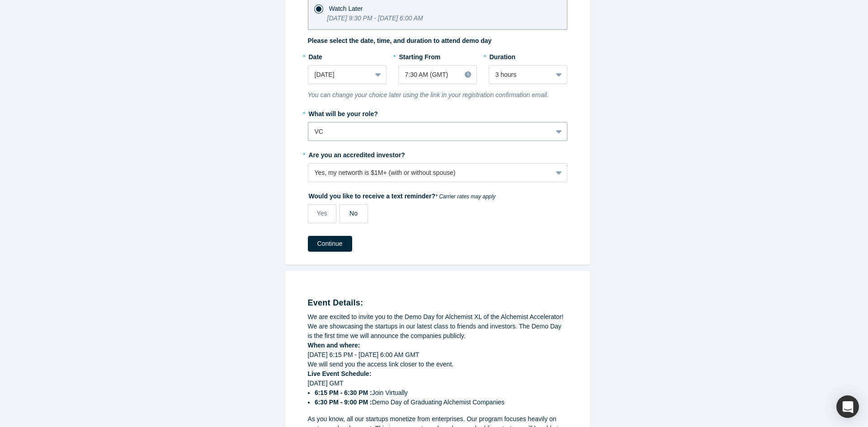  What do you see at coordinates (441, 402) in the screenshot?
I see `li: Demo Day of Graduating Alchemist Companies` at bounding box center [441, 402].